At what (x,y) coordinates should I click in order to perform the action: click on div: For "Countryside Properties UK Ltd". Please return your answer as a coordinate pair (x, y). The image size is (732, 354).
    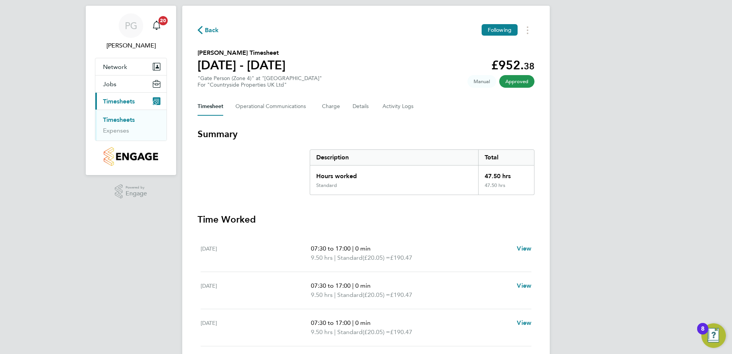
    Looking at the image, I should click on (260, 85).